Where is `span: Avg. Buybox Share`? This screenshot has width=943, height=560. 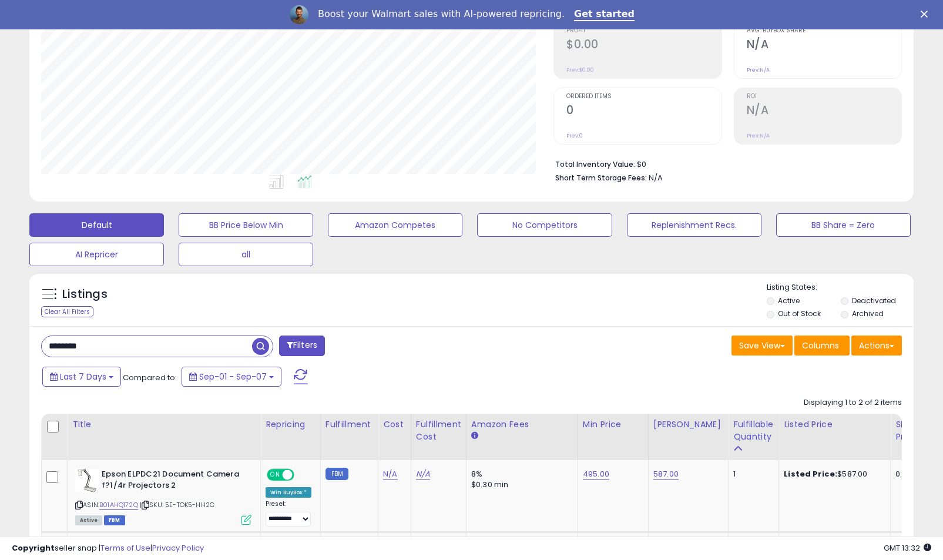 span: Avg. Buybox Share is located at coordinates (824, 31).